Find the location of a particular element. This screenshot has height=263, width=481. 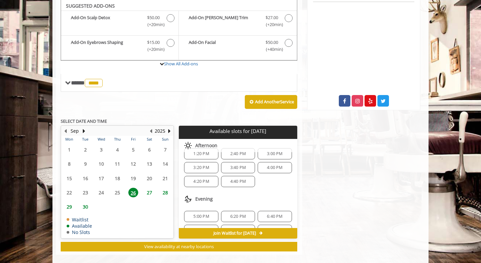

div: 6:20 PM is located at coordinates (238, 216).